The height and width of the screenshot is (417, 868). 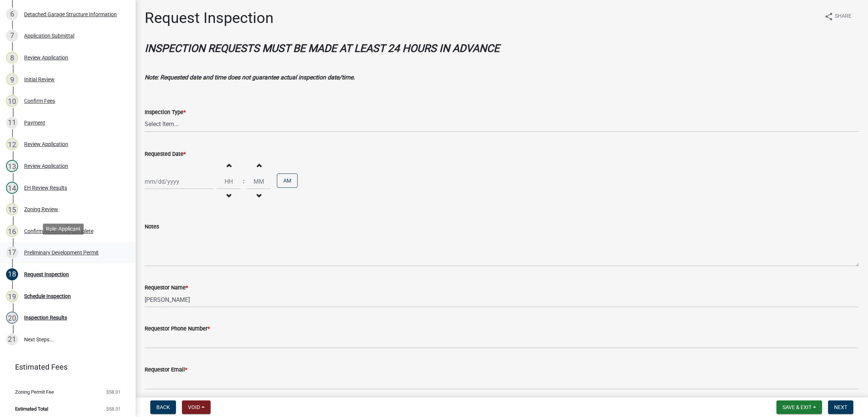 What do you see at coordinates (838, 16) in the screenshot?
I see `button: shareShare` at bounding box center [838, 16].